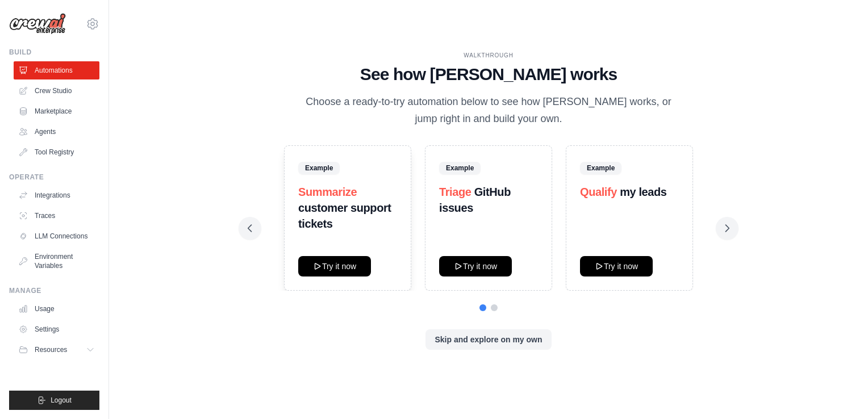 The width and height of the screenshot is (868, 419). Describe the element at coordinates (54, 52) in the screenshot. I see `div: Build` at that location.